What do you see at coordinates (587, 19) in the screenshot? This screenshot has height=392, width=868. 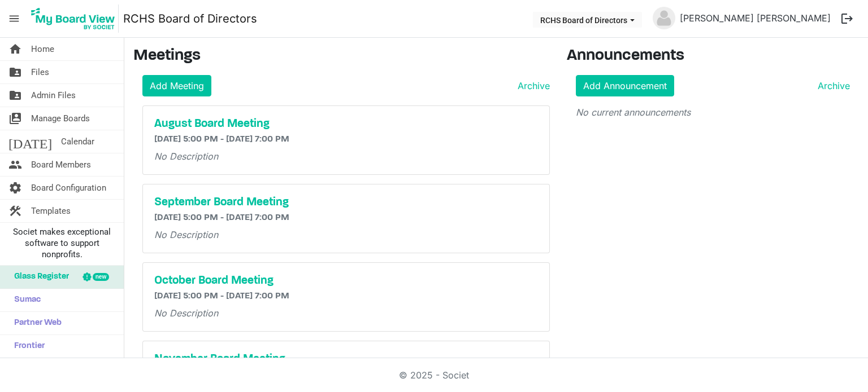 I see `button: RCHS Board of Directors dropdownbutton` at bounding box center [587, 19].